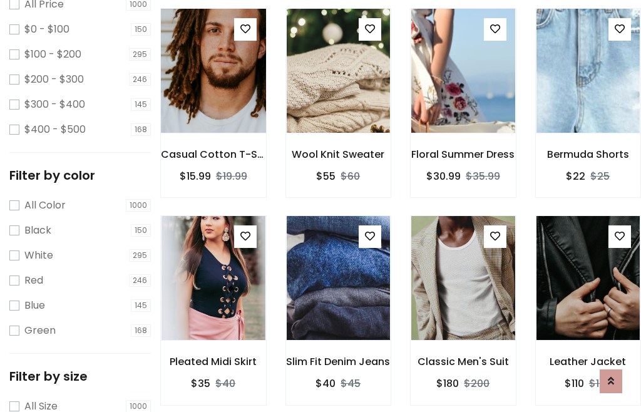 This screenshot has width=641, height=412. What do you see at coordinates (138, 205) in the screenshot?
I see `span: 1000` at bounding box center [138, 205].